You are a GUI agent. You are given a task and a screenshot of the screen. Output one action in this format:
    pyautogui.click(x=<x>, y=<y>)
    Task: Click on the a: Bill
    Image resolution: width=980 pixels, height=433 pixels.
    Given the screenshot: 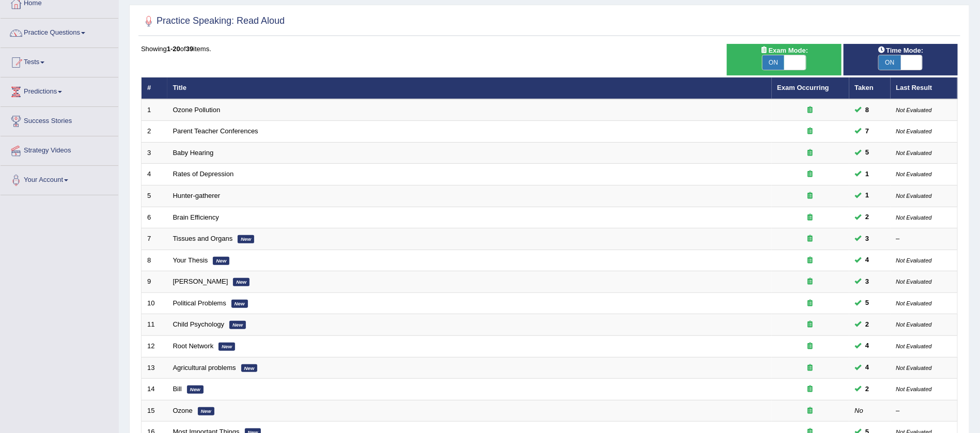 What is the action you would take?
    pyautogui.click(x=177, y=388)
    